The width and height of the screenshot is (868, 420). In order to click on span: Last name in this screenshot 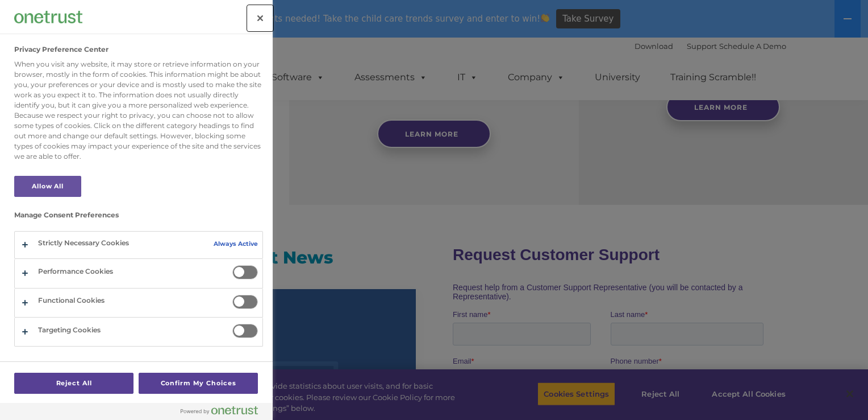, I will do `click(175, 79)`.